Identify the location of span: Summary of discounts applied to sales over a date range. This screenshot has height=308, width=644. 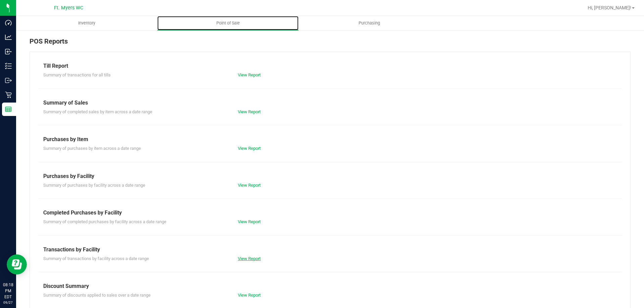
(97, 295).